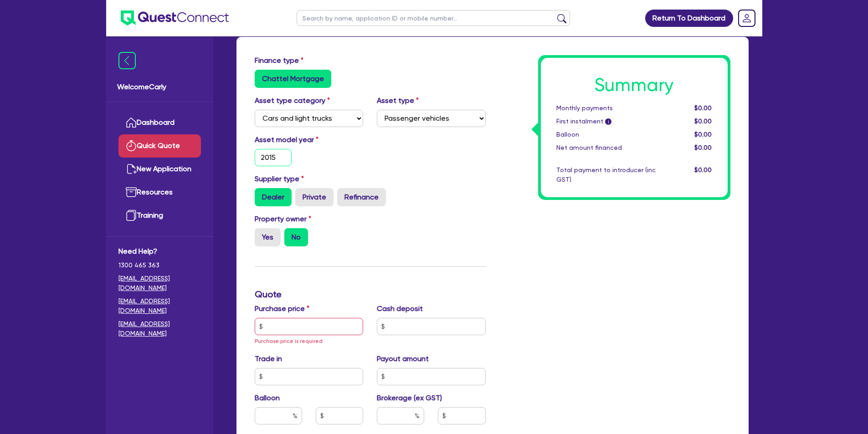  Describe the element at coordinates (292, 100) in the screenshot. I see `label: Asset type category` at that location.